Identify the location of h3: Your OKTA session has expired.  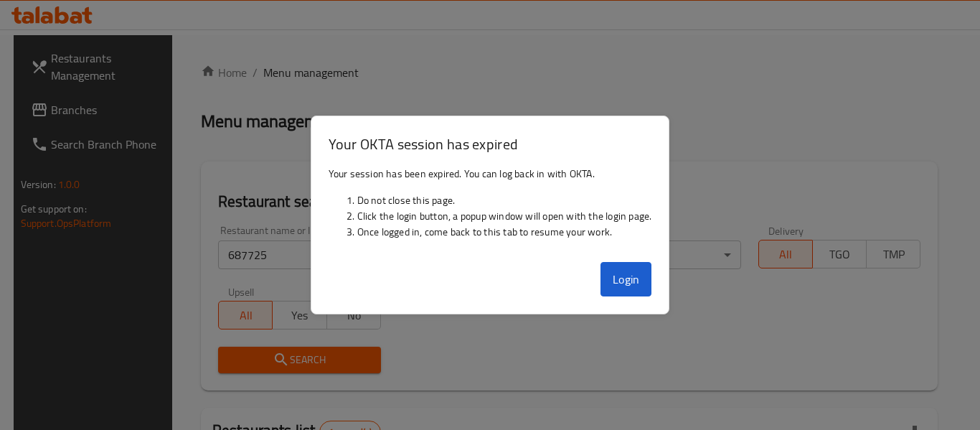
(490, 144).